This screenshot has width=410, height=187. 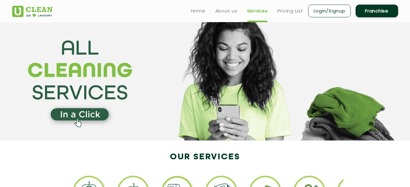 I want to click on a: Home, so click(x=198, y=11).